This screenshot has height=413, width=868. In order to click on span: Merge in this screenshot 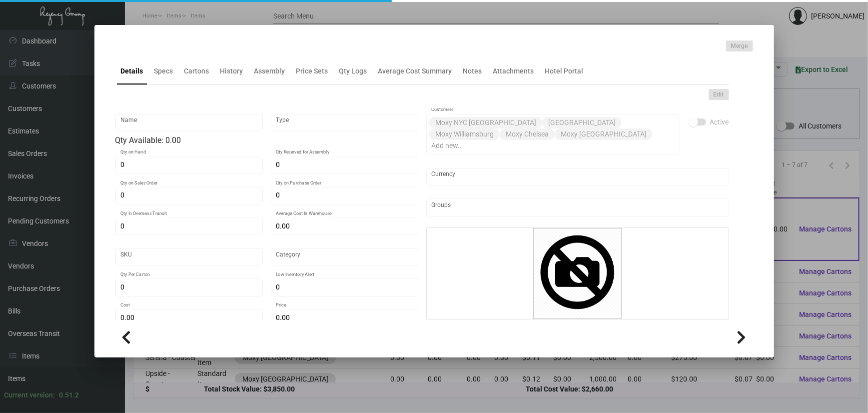, I will do `click(739, 46)`.